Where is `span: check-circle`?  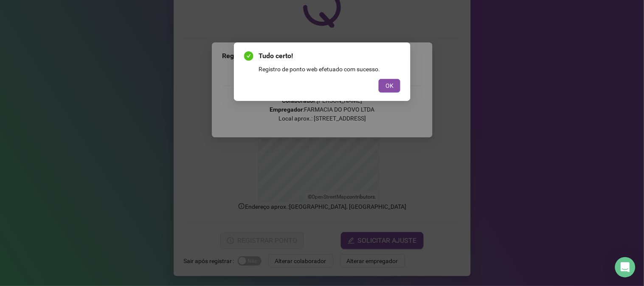
span: check-circle is located at coordinates (249, 56).